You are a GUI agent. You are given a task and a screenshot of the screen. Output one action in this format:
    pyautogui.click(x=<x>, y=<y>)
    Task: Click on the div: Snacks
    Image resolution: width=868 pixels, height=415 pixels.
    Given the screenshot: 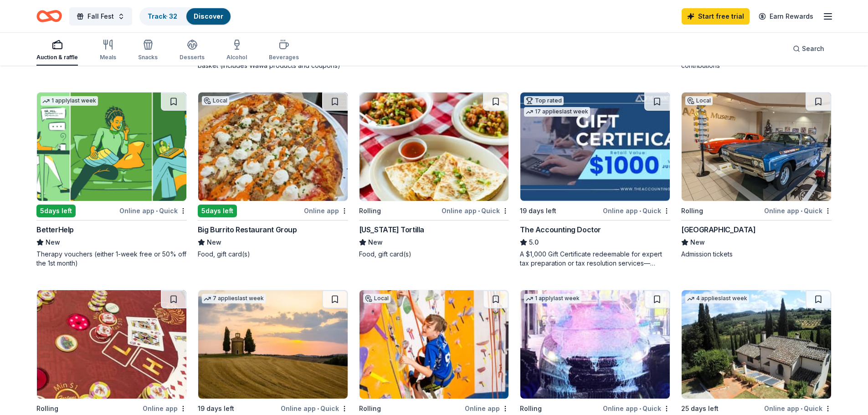 What is the action you would take?
    pyautogui.click(x=147, y=57)
    